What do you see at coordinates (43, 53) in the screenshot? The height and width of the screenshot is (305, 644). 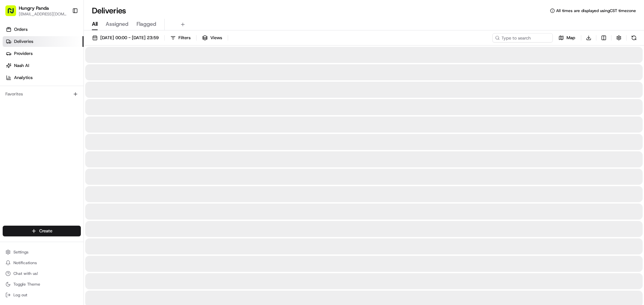 I see `a: Providers` at bounding box center [43, 53].